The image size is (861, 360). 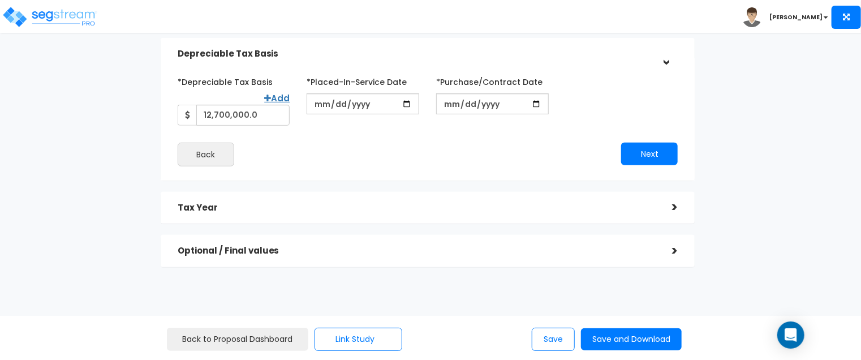 What do you see at coordinates (225, 80) in the screenshot?
I see `label: *Depreciable Tax Basis` at bounding box center [225, 80].